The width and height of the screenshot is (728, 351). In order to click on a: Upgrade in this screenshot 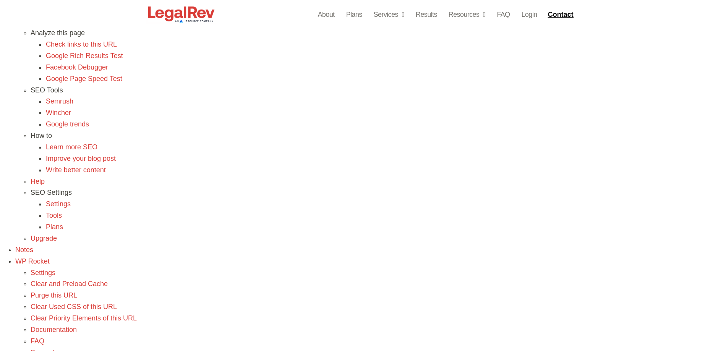, I will do `click(44, 238)`.